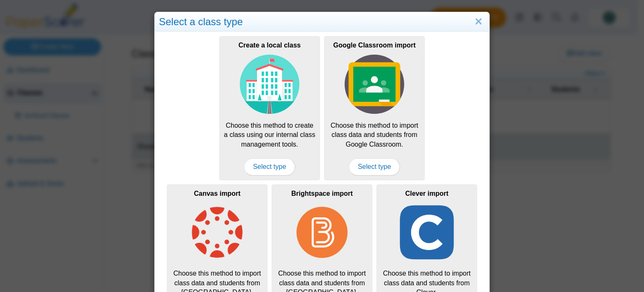 The image size is (644, 292). I want to click on img: class-type-clever.png, so click(427, 233).